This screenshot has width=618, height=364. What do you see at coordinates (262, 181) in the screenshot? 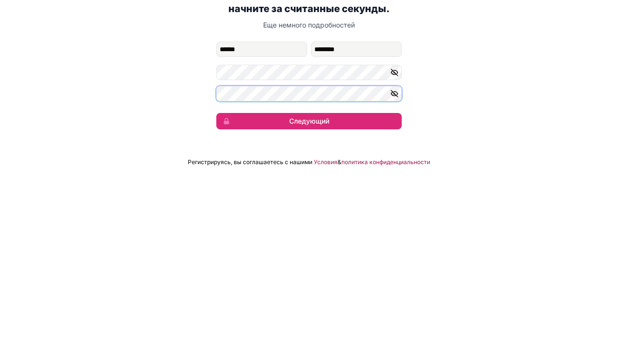
I see `input: собственное имя` at bounding box center [262, 181].